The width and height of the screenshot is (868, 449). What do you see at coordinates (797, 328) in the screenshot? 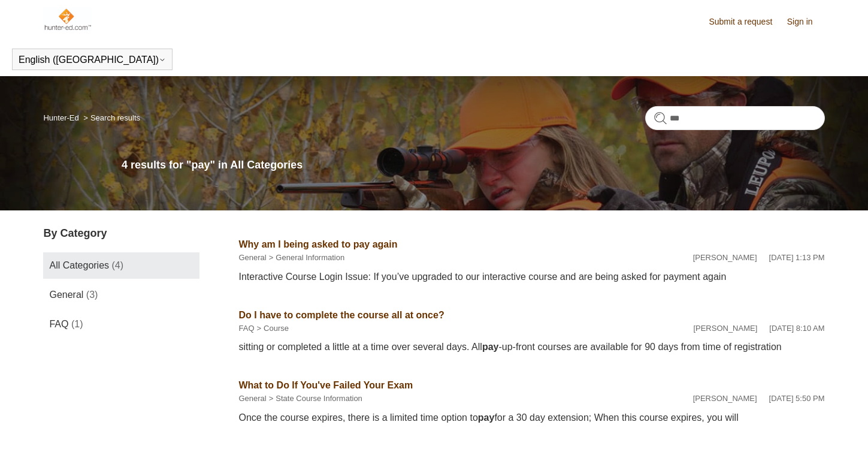
I see `time: 08/08/2022, 08:10` at bounding box center [797, 328].